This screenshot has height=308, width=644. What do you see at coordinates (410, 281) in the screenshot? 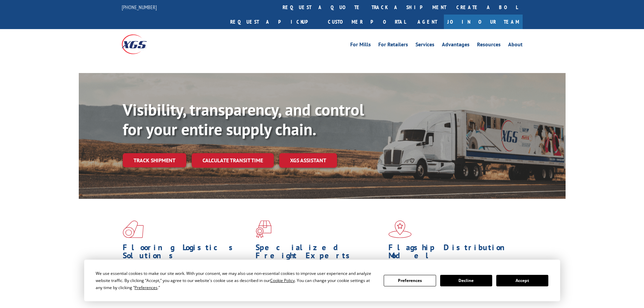
I see `button: Preferences` at bounding box center [410, 281].